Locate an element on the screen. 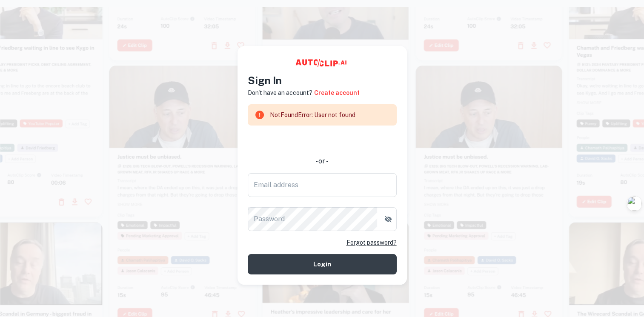 This screenshot has width=644, height=317. div: NotFoundError: User not found is located at coordinates (312, 115).